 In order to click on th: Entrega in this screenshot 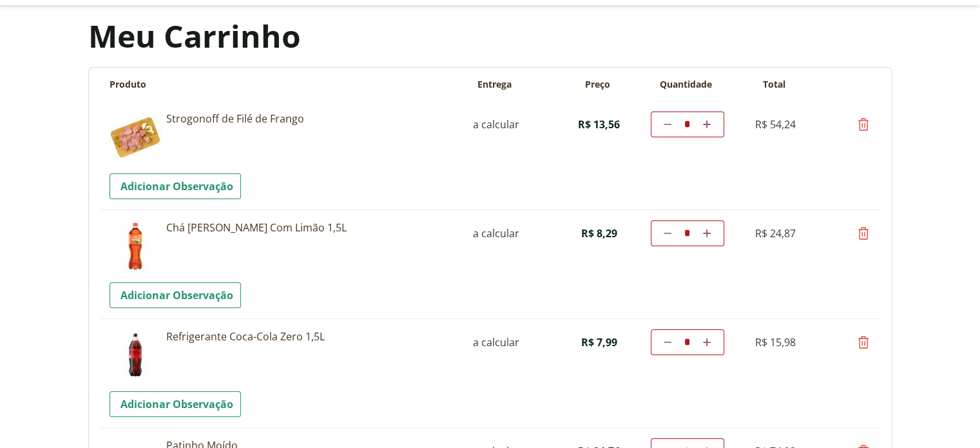, I will do `click(495, 84)`.